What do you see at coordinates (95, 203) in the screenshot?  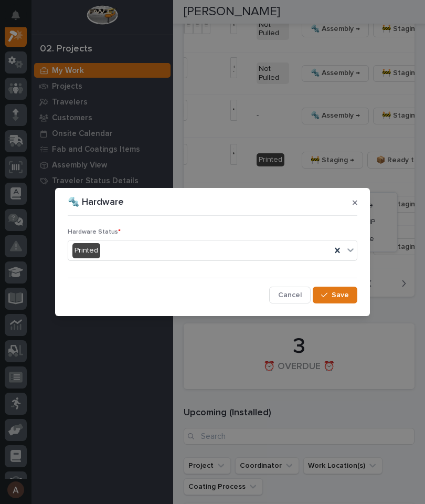 I see `p: 🔩 Hardware` at bounding box center [95, 203].